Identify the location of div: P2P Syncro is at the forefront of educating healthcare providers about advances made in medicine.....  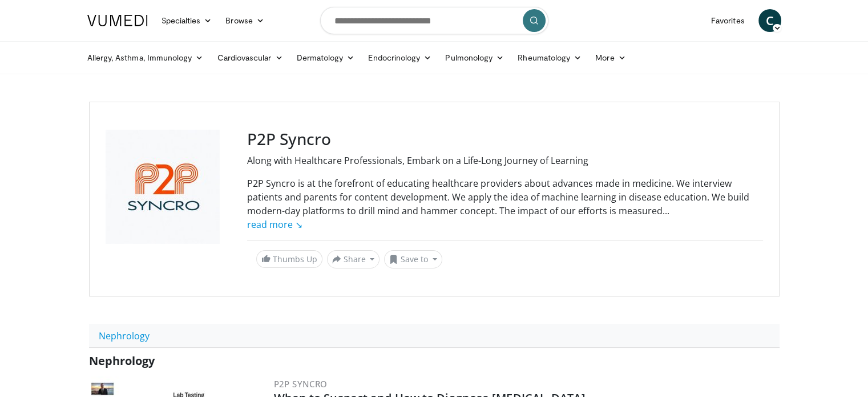
(505, 204).